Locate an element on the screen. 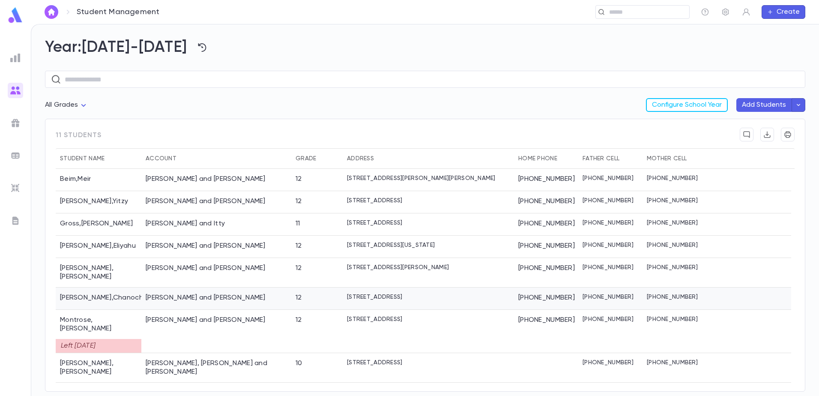 The image size is (819, 396). span: All Grades is located at coordinates (62, 105).